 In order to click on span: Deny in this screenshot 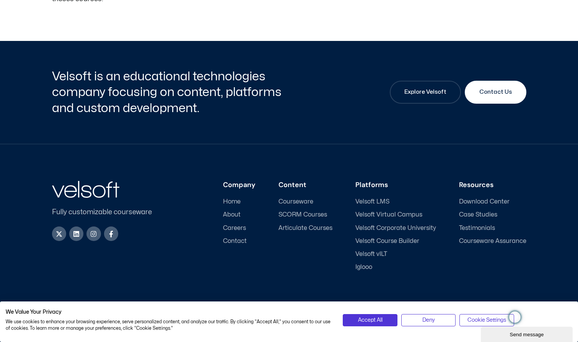, I will do `click(428, 320)`.